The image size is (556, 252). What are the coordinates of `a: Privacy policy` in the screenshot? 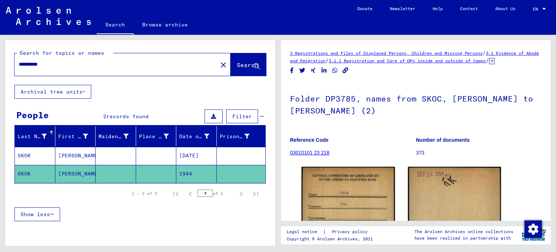 It's located at (351, 231).